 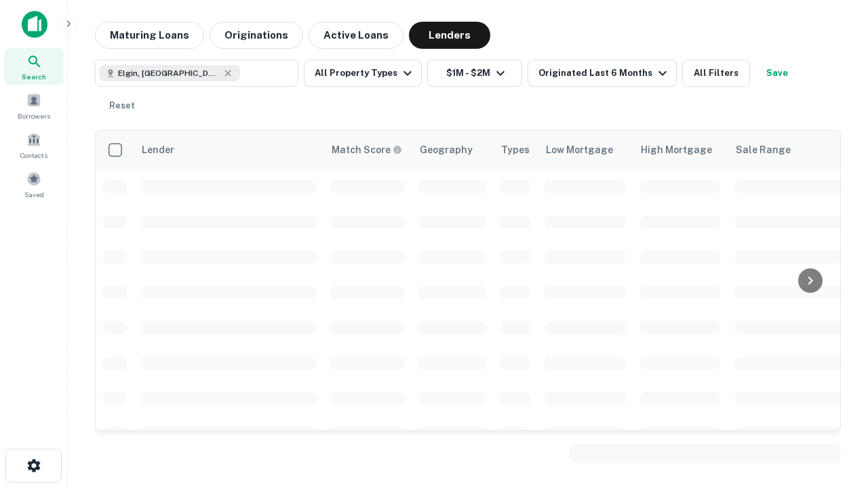 What do you see at coordinates (788, 150) in the screenshot?
I see `th: Sale Range` at bounding box center [788, 150].